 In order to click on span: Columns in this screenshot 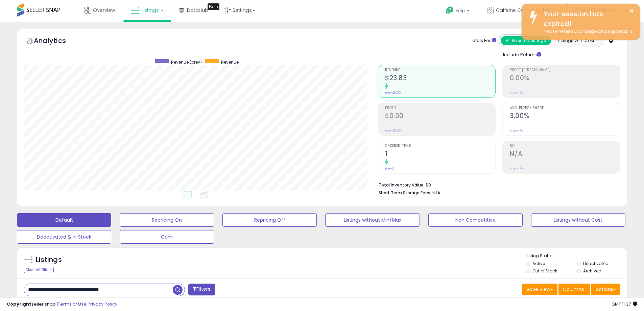, I will do `click(574, 289)`.